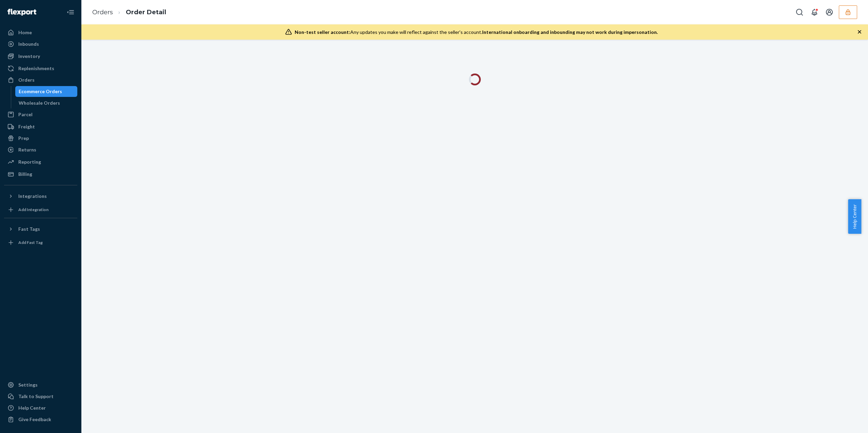  Describe the element at coordinates (25, 174) in the screenshot. I see `div: Billing` at that location.